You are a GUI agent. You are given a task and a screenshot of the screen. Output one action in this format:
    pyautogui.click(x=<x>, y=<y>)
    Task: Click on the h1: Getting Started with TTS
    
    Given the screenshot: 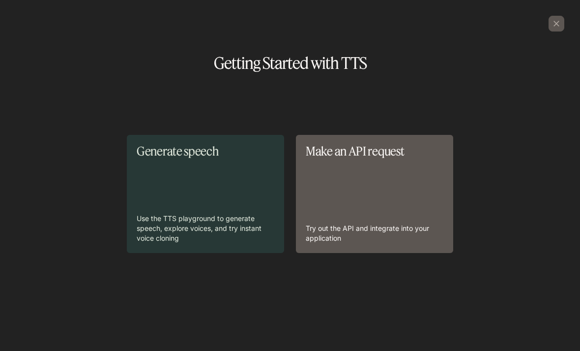 What is the action you would take?
    pyautogui.click(x=290, y=63)
    